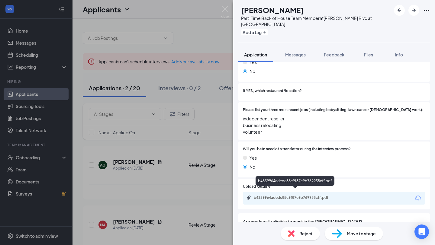 This screenshot has height=245, width=435. I want to click on svg: Ellipses, so click(426, 10).